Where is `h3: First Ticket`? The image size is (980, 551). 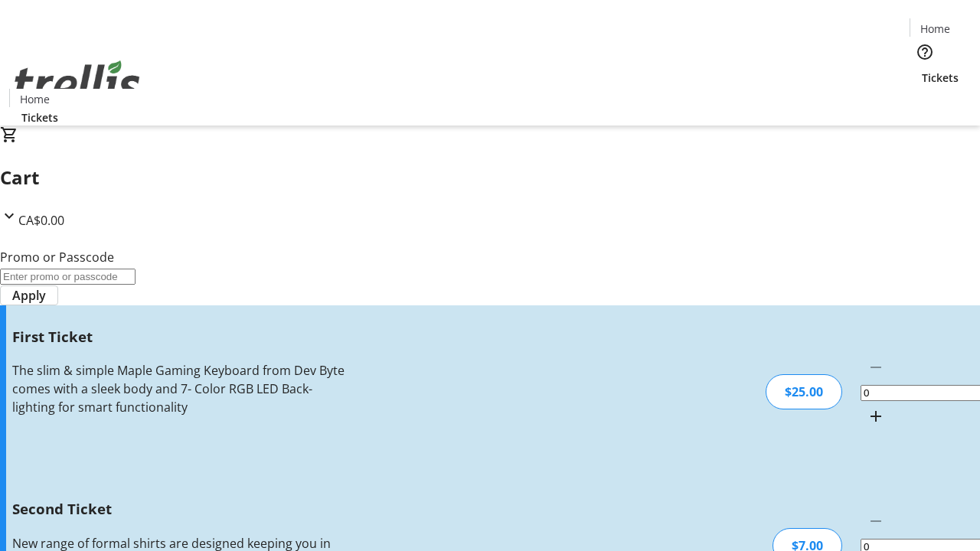 h3: First Ticket is located at coordinates (179, 337).